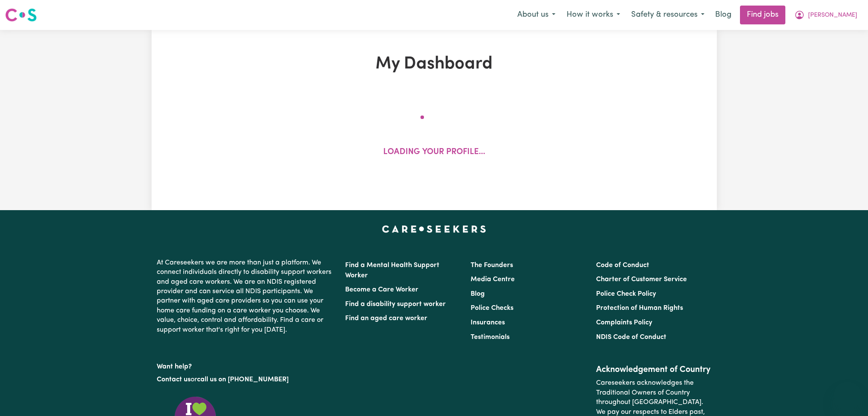 The height and width of the screenshot is (416, 868). Describe the element at coordinates (174, 380) in the screenshot. I see `a: Contact us` at that location.